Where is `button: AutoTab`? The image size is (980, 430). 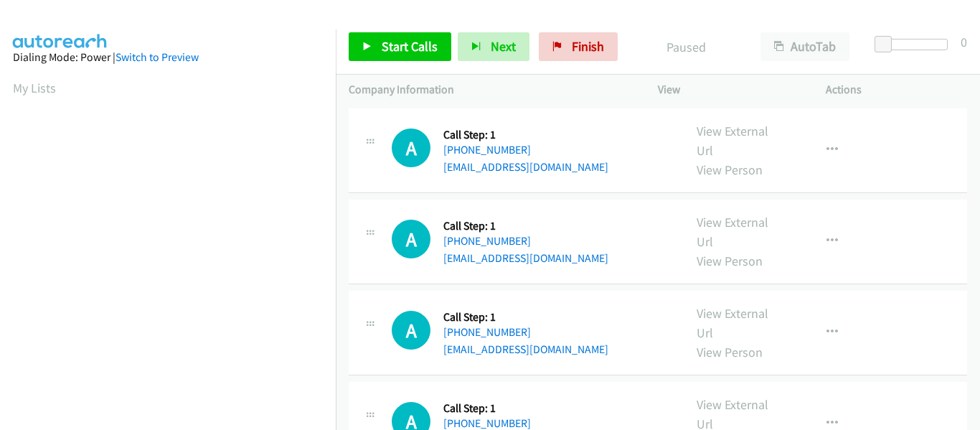 button: AutoTab is located at coordinates (805, 47).